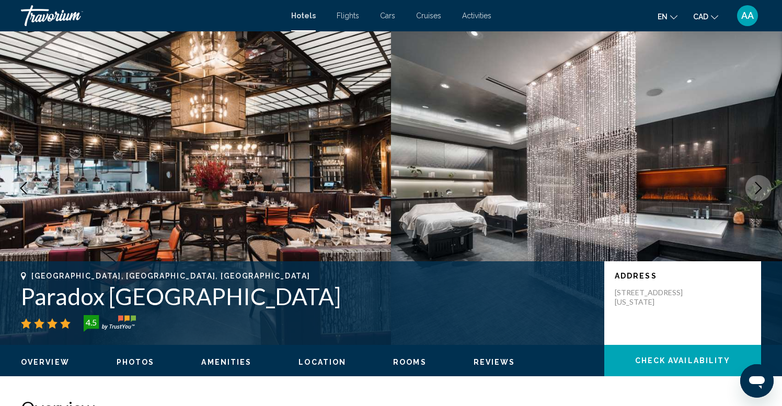  I want to click on button: Rooms, so click(410, 362).